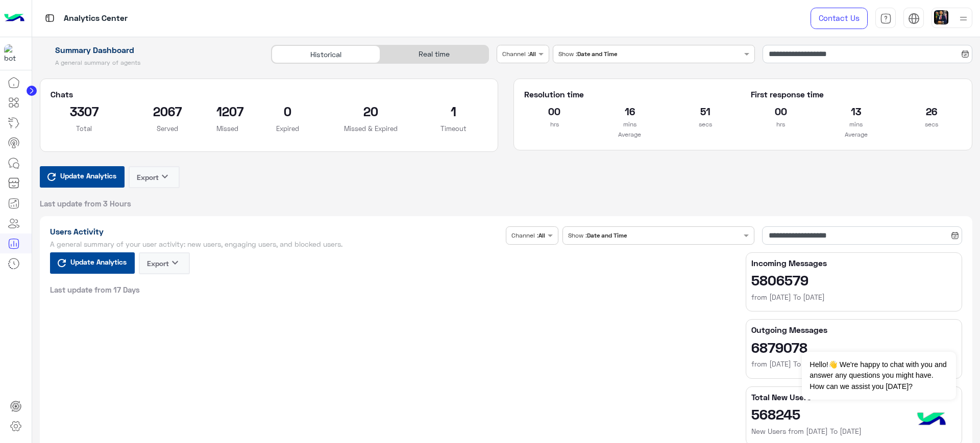  Describe the element at coordinates (854, 347) in the screenshot. I see `h2: 6879078` at that location.